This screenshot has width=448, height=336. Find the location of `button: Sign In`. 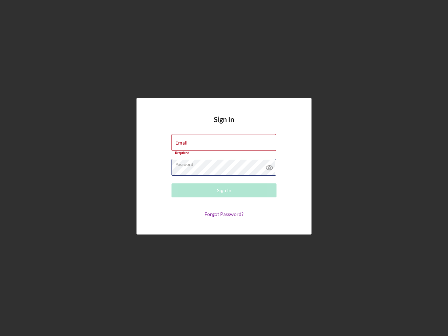

button: Sign In is located at coordinates (224, 191).